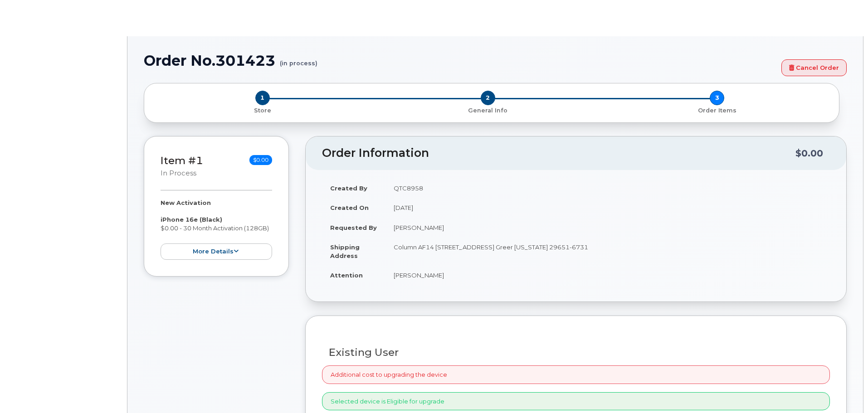  What do you see at coordinates (576, 401) in the screenshot?
I see `div: Selected device is Eligible for upgrade` at bounding box center [576, 401].